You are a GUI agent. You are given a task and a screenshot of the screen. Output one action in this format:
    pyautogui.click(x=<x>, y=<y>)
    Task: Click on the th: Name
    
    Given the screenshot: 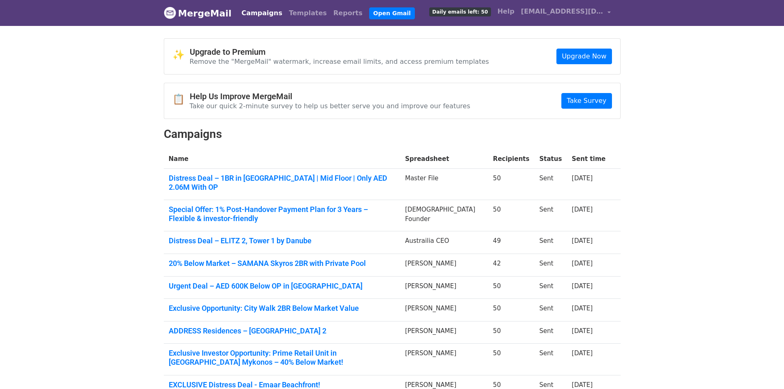 What is the action you would take?
    pyautogui.click(x=282, y=159)
    